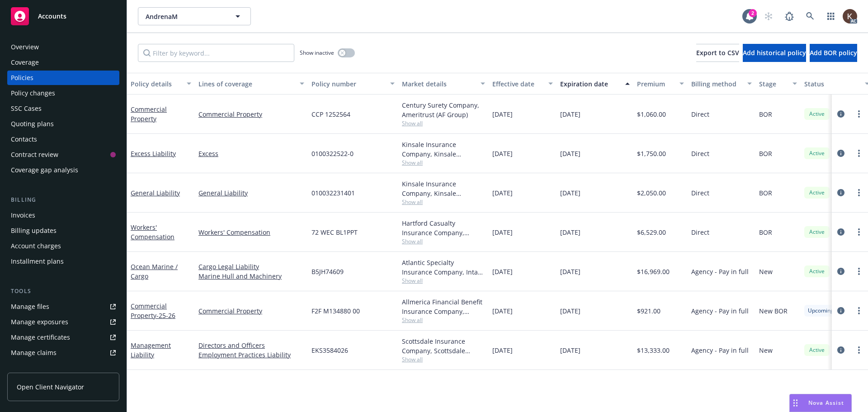  What do you see at coordinates (50, 387) in the screenshot?
I see `span: Open Client Navigator` at bounding box center [50, 387].